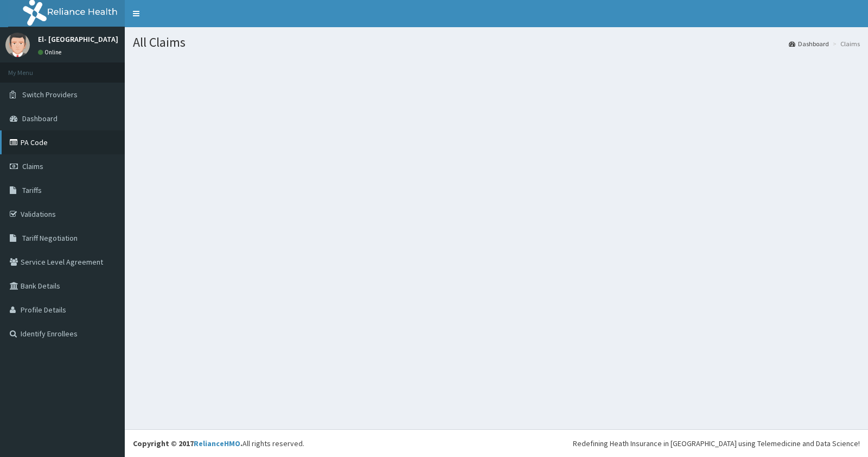 The image size is (868, 457). Describe the element at coordinates (17, 44) in the screenshot. I see `img: User Image` at that location.